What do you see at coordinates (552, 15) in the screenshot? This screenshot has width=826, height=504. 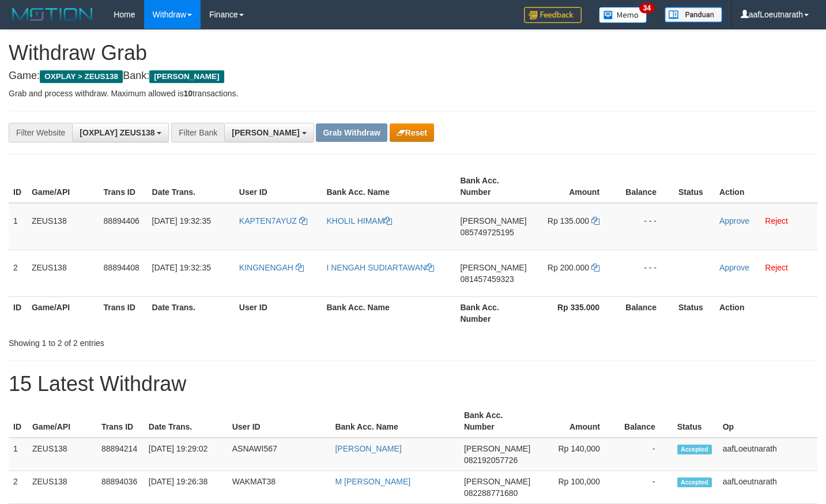 I see `img: Feedback.jpg` at bounding box center [552, 15].